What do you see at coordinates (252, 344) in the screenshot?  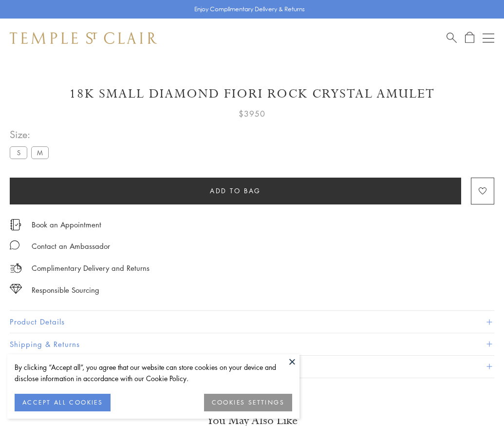 I see `button: Shipping & Returns` at bounding box center [252, 344].